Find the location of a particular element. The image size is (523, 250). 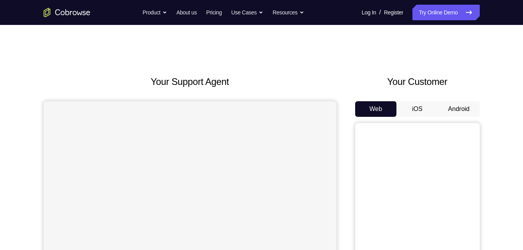

button: Product is located at coordinates (155, 12).